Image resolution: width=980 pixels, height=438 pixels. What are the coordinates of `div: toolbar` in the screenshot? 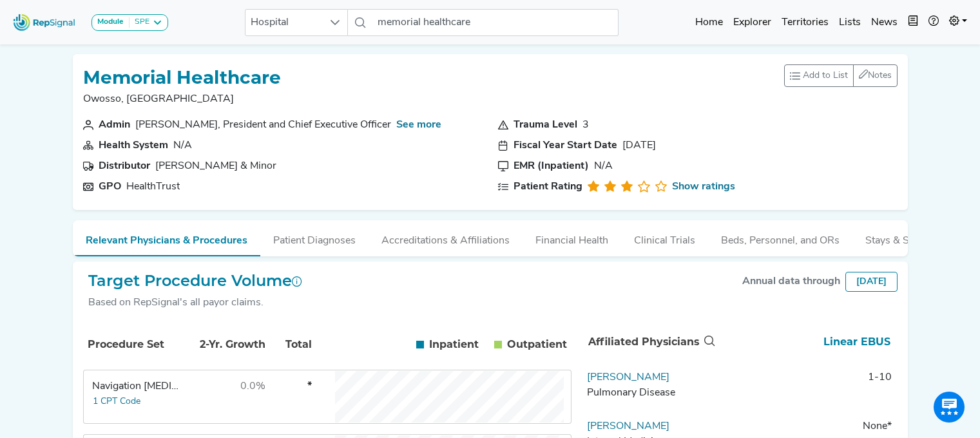 It's located at (840, 75).